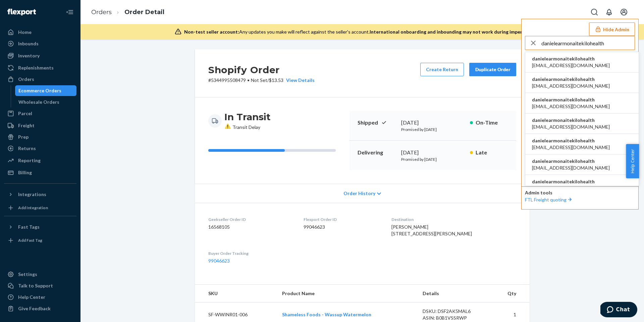 This screenshot has width=644, height=322. What do you see at coordinates (40, 149) in the screenshot?
I see `a: Returns` at bounding box center [40, 149].